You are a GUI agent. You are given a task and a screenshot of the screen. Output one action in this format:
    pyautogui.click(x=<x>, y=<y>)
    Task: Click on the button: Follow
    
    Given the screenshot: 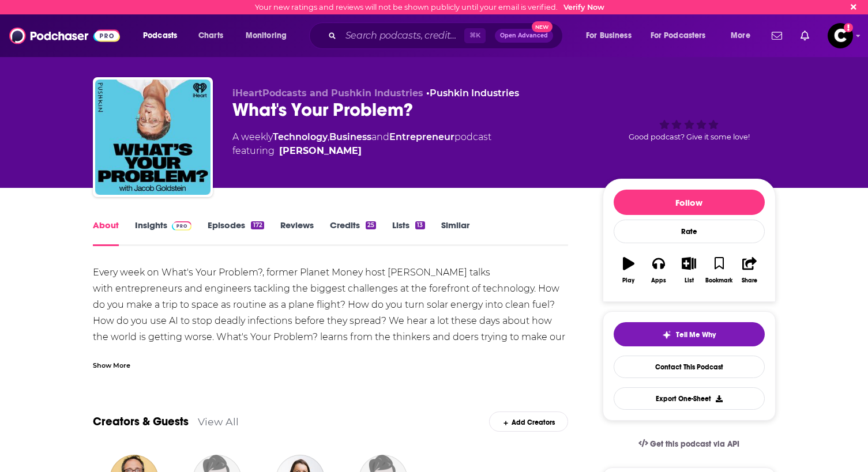 What is the action you would take?
    pyautogui.click(x=689, y=202)
    